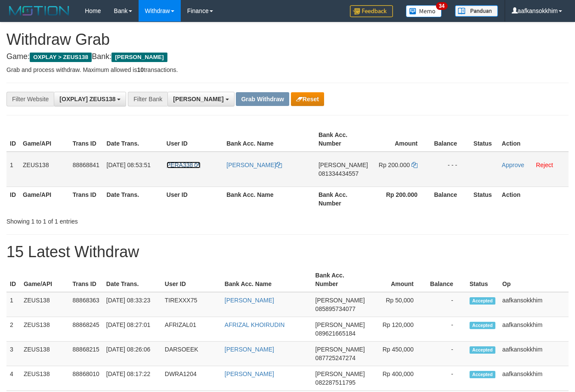 The image size is (575, 392). What do you see at coordinates (255, 325) in the screenshot?
I see `a: AFRIZAL KHOIRUDIN` at bounding box center [255, 325].